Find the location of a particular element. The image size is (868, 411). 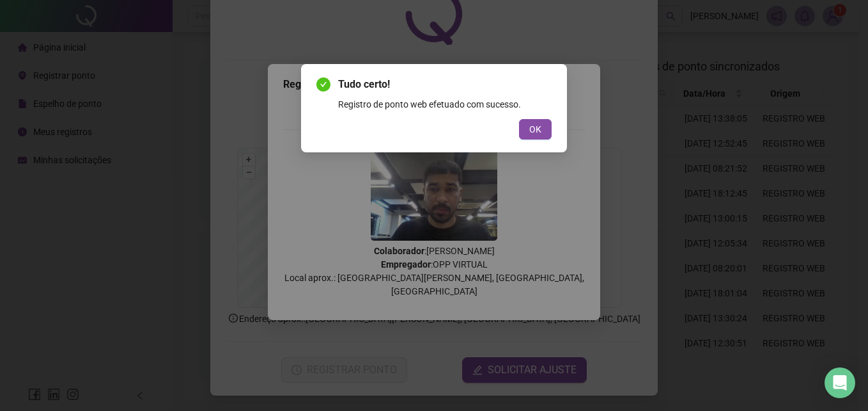

div: Open Intercom Messenger is located at coordinates (840, 383).